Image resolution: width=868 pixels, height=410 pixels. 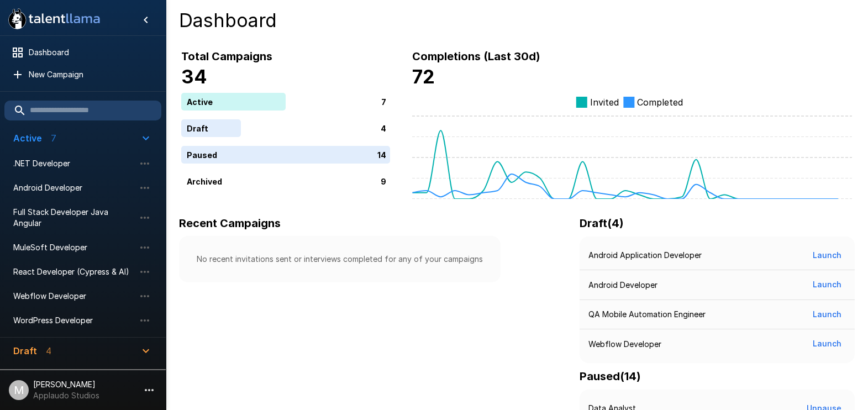 What do you see at coordinates (194, 76) in the screenshot?
I see `b: 34` at bounding box center [194, 76].